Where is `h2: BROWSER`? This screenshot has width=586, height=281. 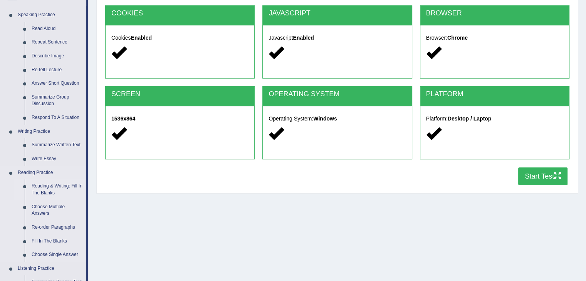 h2: BROWSER is located at coordinates (495, 13).